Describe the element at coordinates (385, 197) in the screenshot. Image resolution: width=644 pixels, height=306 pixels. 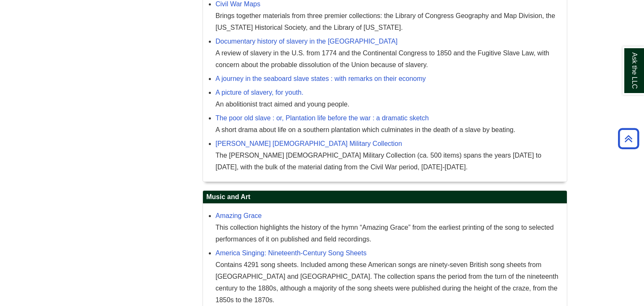
I see `h2: Music and Art` at that location.